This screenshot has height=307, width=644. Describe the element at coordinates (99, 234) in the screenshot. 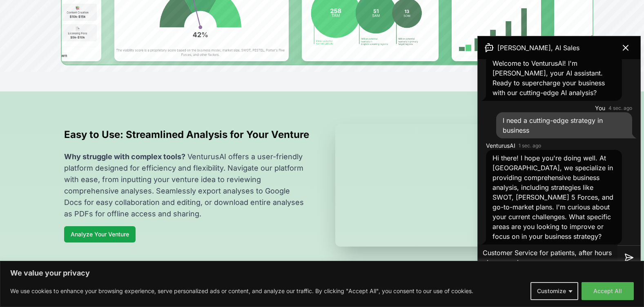

I see `a: Analyze Your Venture` at that location.